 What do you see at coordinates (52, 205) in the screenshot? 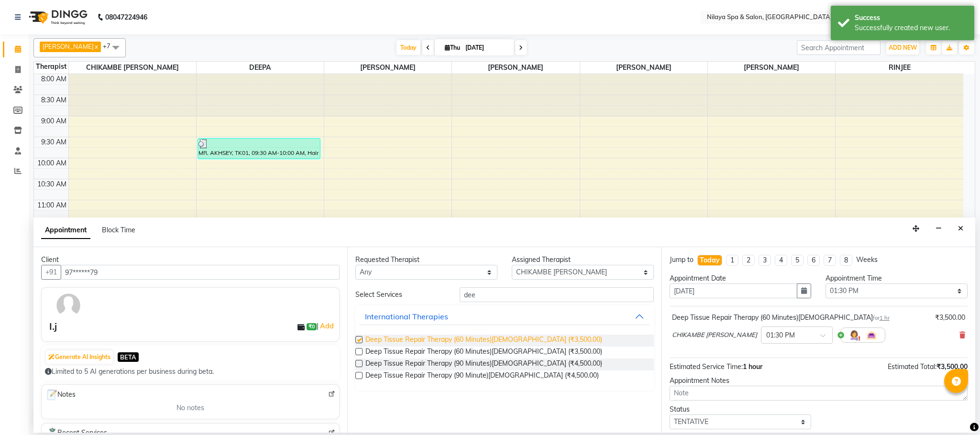
I see `div: 11:00 AM` at bounding box center [52, 205].